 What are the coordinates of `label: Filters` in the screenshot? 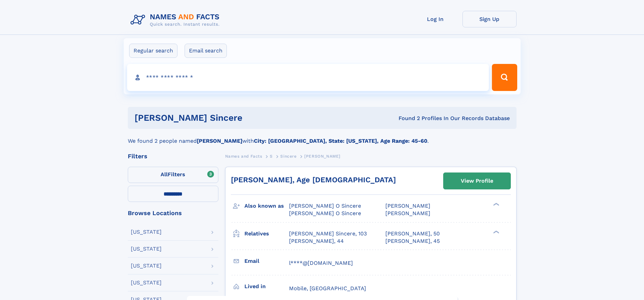 It's located at (173, 175).